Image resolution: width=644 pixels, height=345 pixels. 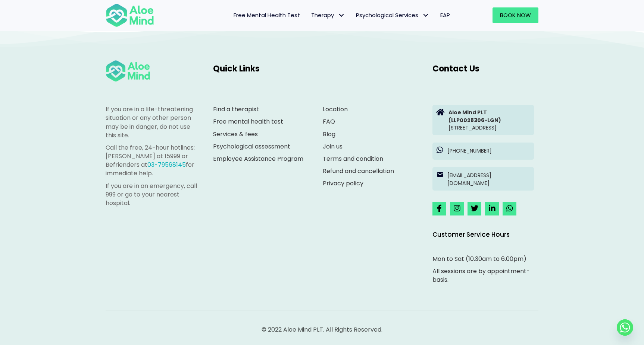 I want to click on a: Refund and cancellation, so click(x=358, y=171).